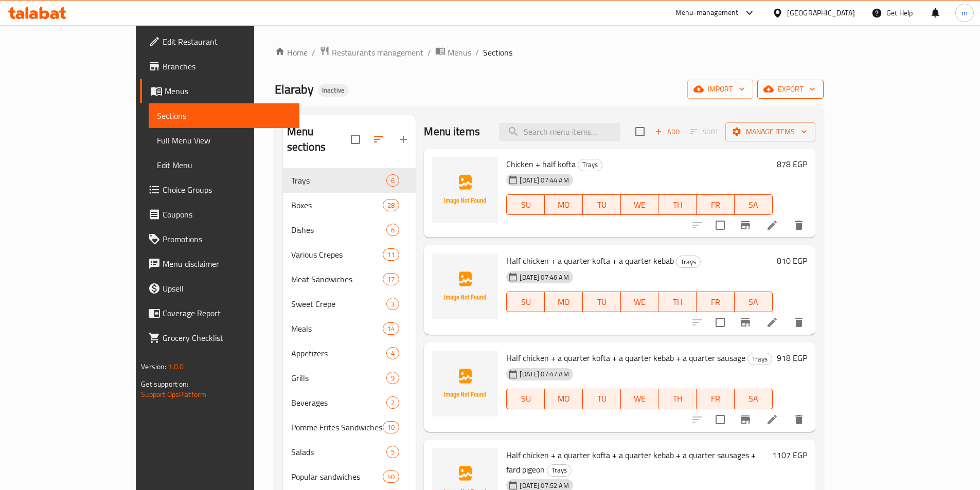  Describe the element at coordinates (640, 132) in the screenshot. I see `span: Select section` at that location.